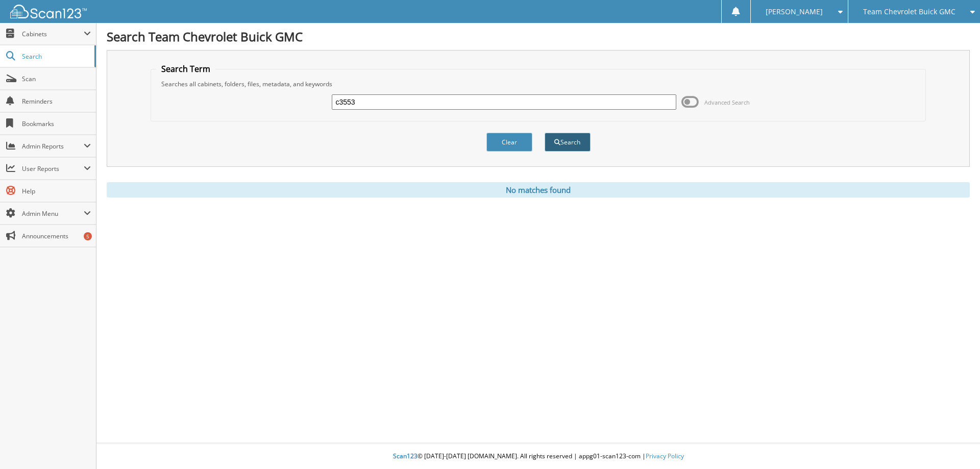 This screenshot has width=980, height=469. Describe the element at coordinates (538, 190) in the screenshot. I see `div: No matches found` at that location.